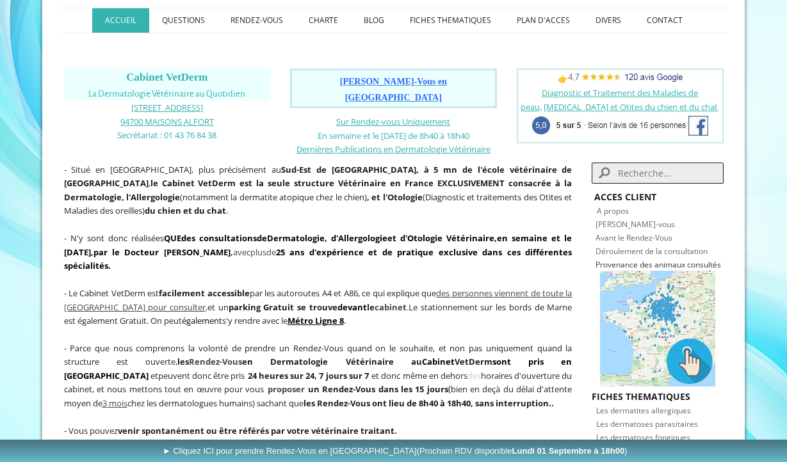 The image size is (787, 462). What do you see at coordinates (393, 122) in the screenshot?
I see `span: Sur Rendez-vous Uniquement` at bounding box center [393, 122].